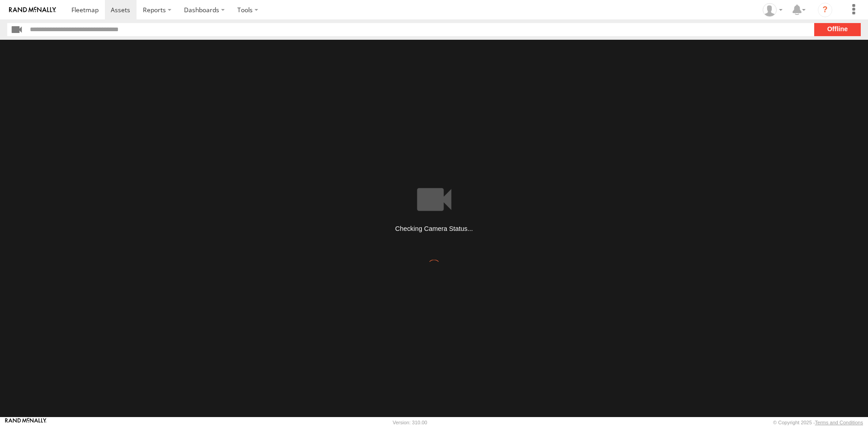  I want to click on img: rand-logo.svg, so click(32, 10).